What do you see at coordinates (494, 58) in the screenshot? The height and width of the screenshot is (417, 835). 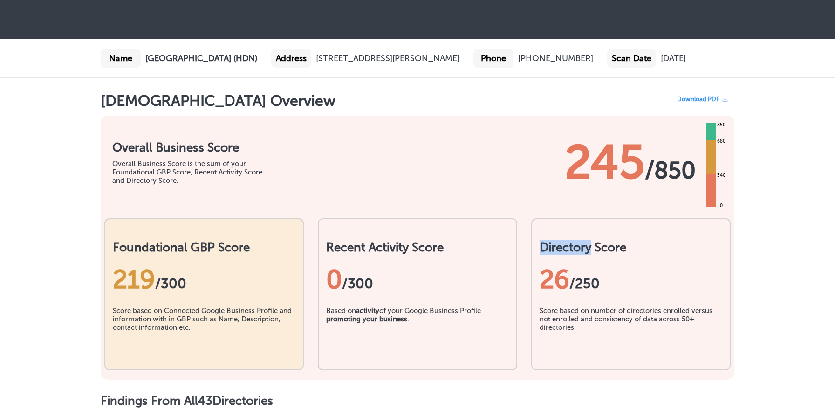 I see `div: Phone` at bounding box center [494, 58].